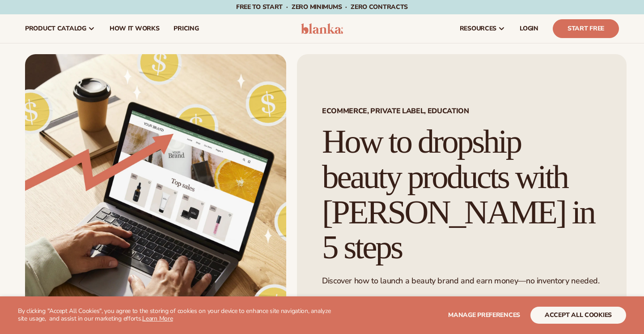 This screenshot has height=334, width=644. What do you see at coordinates (461, 280) in the screenshot?
I see `p: Discover how to launch a beauty brand and earn money—no inventory needed.` at bounding box center [461, 280].